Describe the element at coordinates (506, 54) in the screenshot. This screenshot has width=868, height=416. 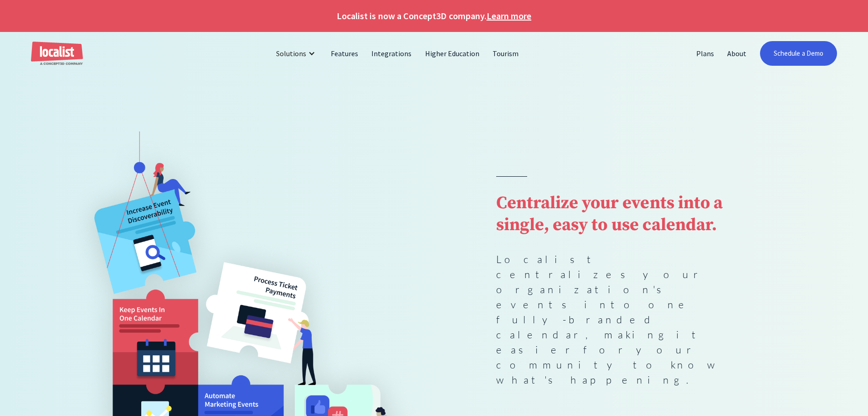
I see `a: Tourism` at that location.